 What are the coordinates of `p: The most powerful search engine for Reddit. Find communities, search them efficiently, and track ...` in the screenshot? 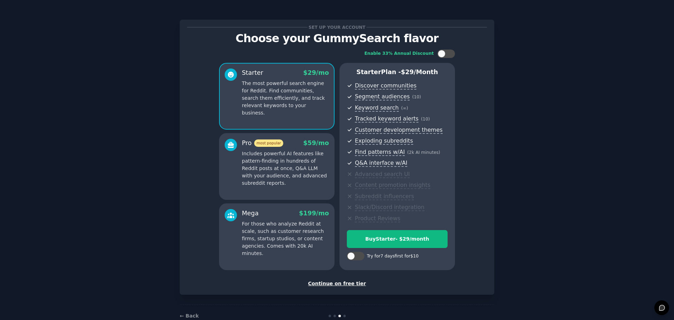 It's located at (285, 98).